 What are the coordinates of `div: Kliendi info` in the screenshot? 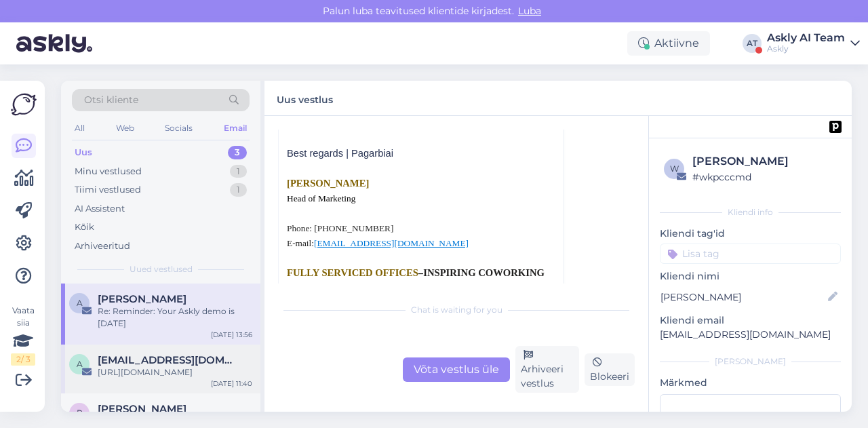 It's located at (750, 212).